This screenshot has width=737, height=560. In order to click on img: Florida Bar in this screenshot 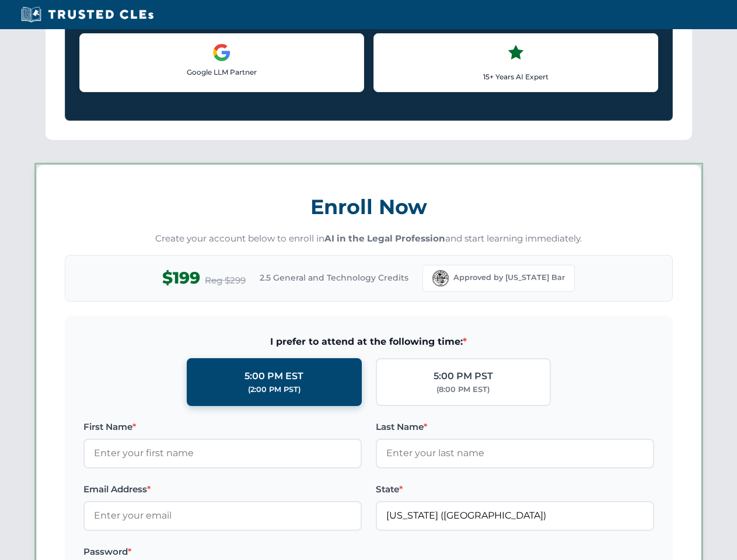, I will do `click(441, 278)`.